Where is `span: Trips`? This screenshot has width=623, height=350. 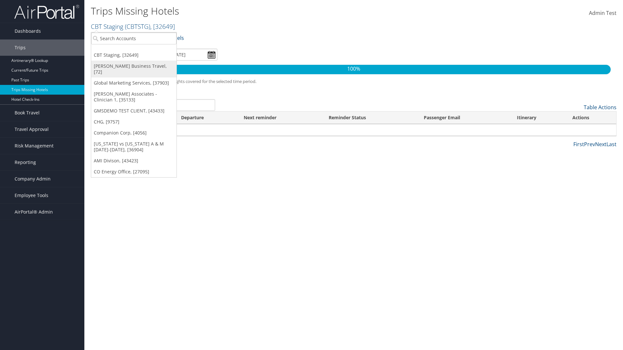
span: Trips is located at coordinates (20, 48).